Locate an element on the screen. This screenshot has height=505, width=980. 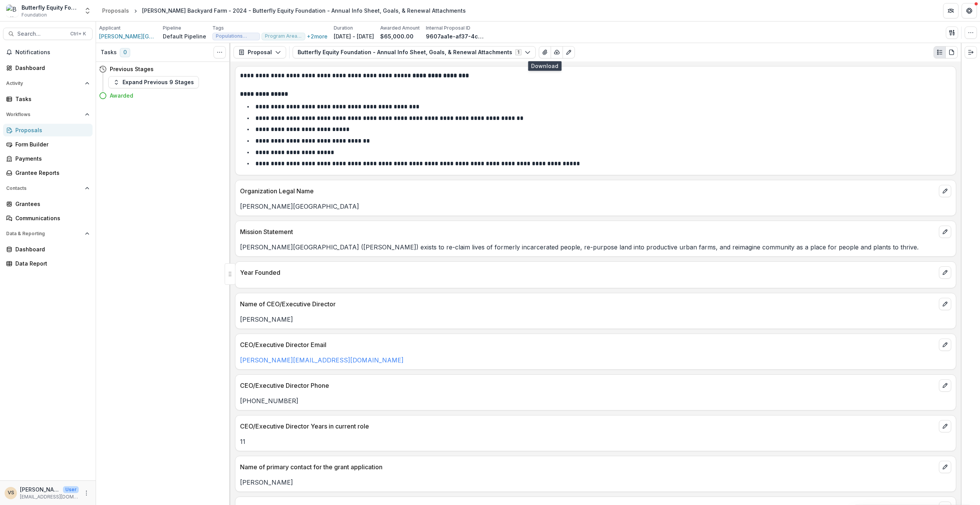
p: Name of primary contact for the grant application is located at coordinates (588, 467).